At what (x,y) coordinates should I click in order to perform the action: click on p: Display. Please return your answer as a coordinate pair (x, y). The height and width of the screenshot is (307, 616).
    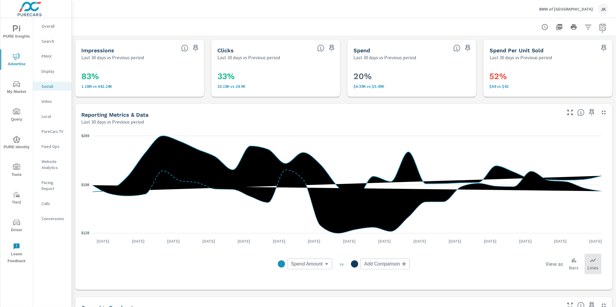
    Looking at the image, I should click on (54, 71).